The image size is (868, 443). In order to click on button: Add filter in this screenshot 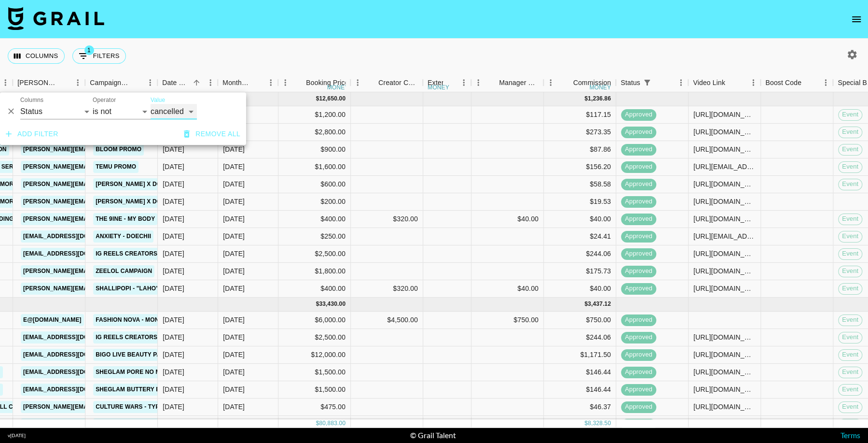, I will do `click(32, 134)`.